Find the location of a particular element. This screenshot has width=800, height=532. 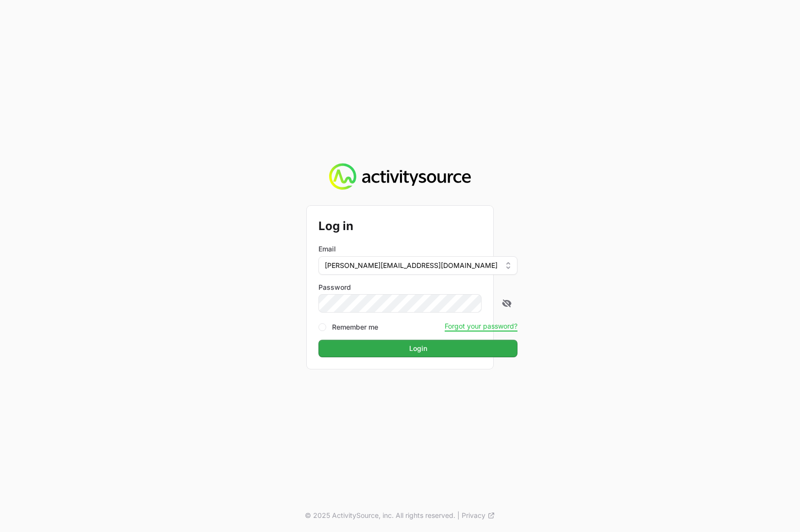

label: Email is located at coordinates (327, 249).